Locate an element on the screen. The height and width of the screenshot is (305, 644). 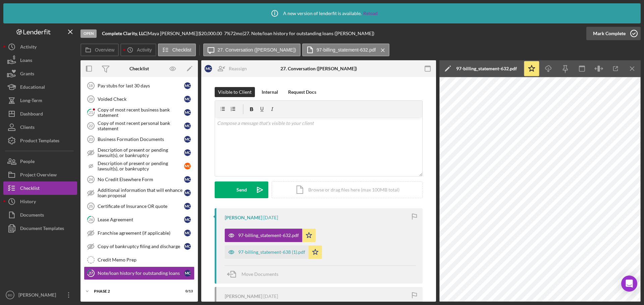
div: Pay stubs for last 30 days is located at coordinates (141, 86).